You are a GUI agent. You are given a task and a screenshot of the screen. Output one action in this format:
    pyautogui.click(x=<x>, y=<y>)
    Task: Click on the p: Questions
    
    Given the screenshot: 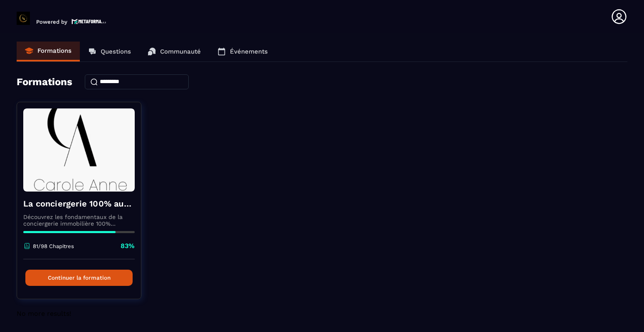 What is the action you would take?
    pyautogui.click(x=116, y=52)
    